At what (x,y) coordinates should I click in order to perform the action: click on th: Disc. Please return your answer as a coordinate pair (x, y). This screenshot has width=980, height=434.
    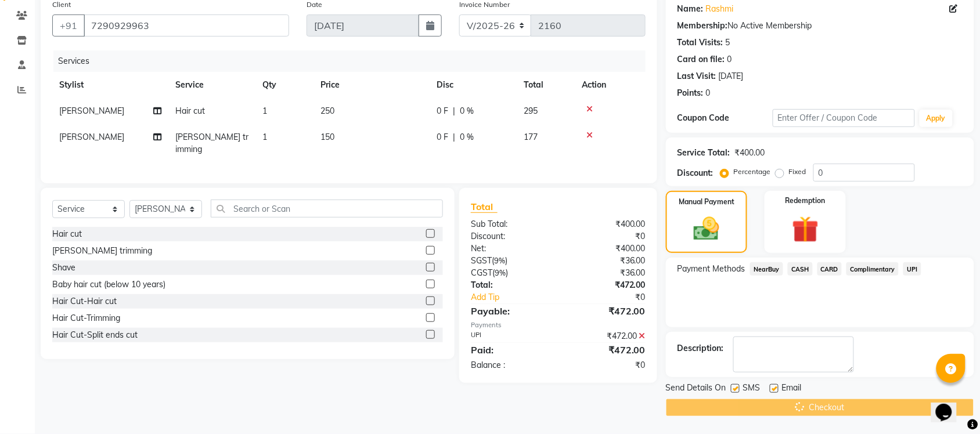
    Looking at the image, I should click on (473, 85).